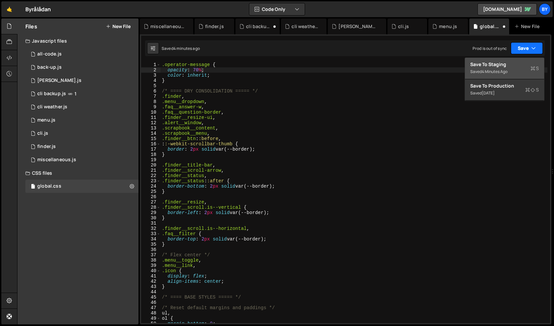  What do you see at coordinates (151, 302) in the screenshot?
I see `div: 46` at bounding box center [151, 302].